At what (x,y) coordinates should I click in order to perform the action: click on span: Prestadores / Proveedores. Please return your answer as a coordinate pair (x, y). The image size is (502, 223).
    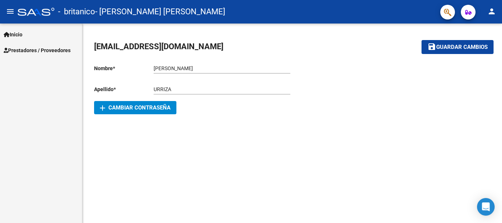
    Looking at the image, I should click on (37, 50).